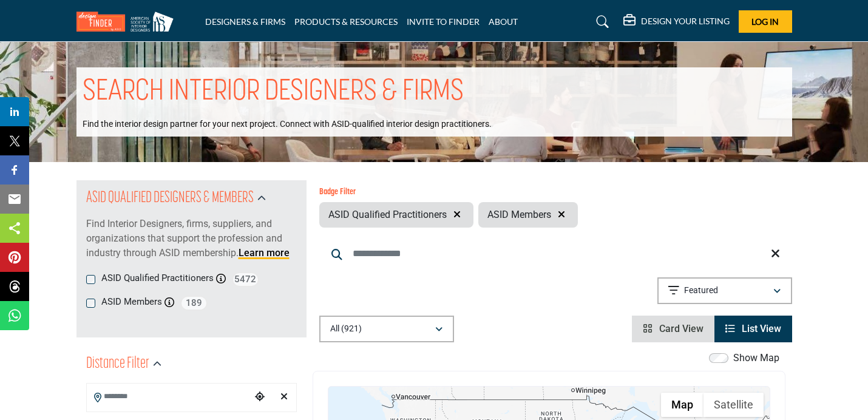  What do you see at coordinates (194, 303) in the screenshot?
I see `span: 189` at bounding box center [194, 303].